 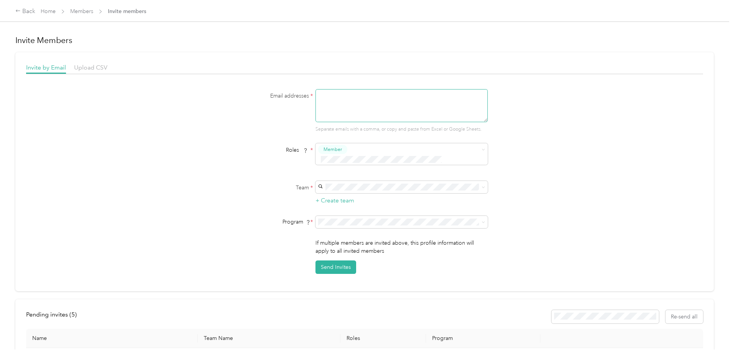 I want to click on label: Email addresses, so click(x=265, y=96).